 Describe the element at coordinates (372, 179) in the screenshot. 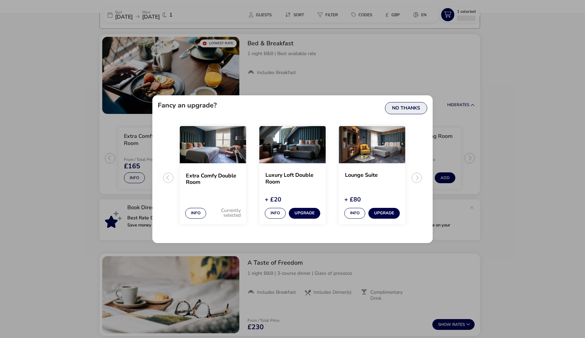

I see `h2: Lounge Suite` at that location.